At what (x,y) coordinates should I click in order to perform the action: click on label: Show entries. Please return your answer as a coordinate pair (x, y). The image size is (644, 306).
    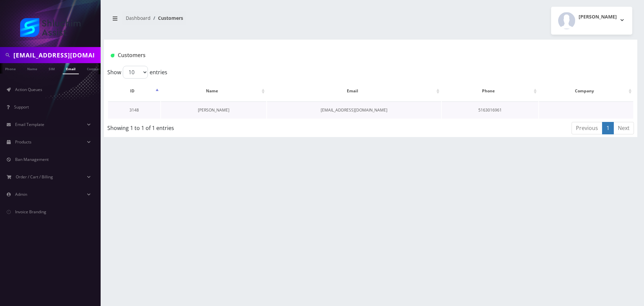
    Looking at the image, I should click on (137, 72).